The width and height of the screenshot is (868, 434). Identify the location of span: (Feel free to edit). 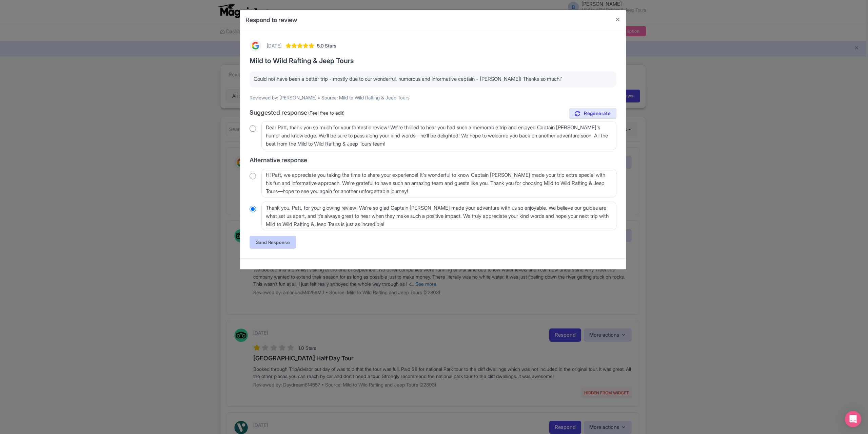
(326, 113).